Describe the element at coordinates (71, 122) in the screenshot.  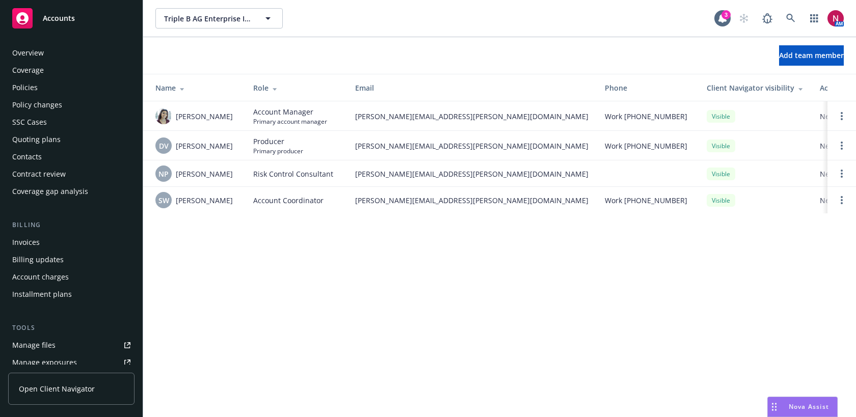
I see `a: SSC Cases` at that location.